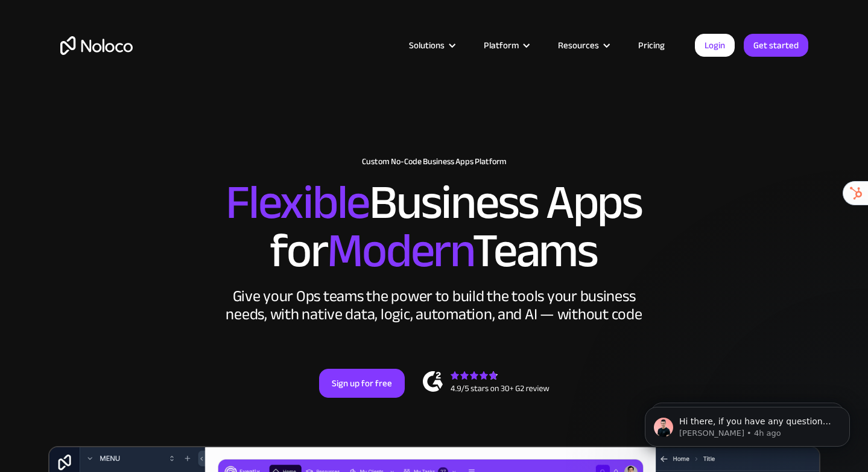 This screenshot has width=868, height=472. I want to click on p: Message from Darragh, sent 4h ago, so click(130, 52).